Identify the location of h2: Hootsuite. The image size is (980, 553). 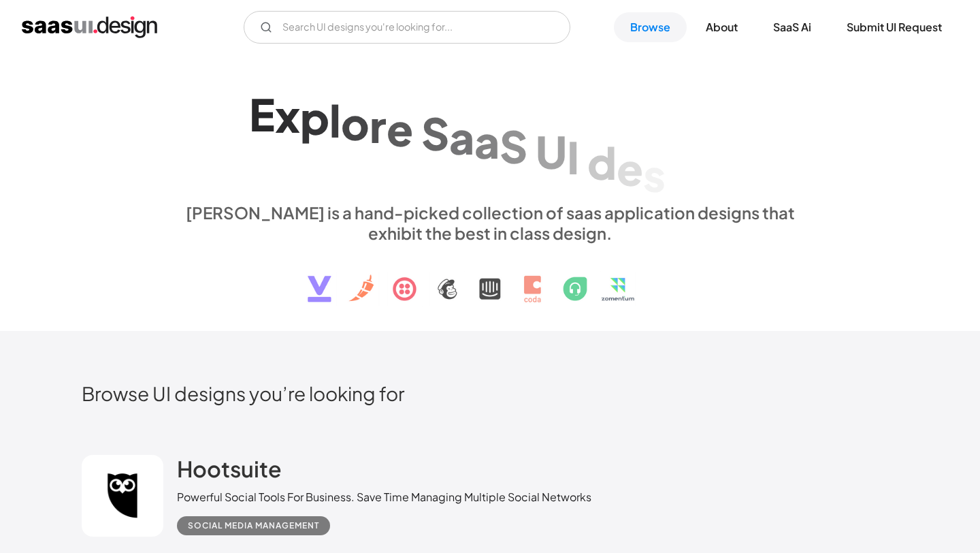
(230, 469).